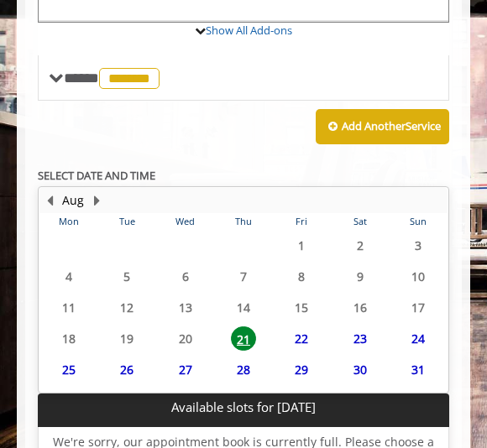 Image resolution: width=487 pixels, height=448 pixels. What do you see at coordinates (50, 201) in the screenshot?
I see `button: Previous Month` at bounding box center [50, 201].